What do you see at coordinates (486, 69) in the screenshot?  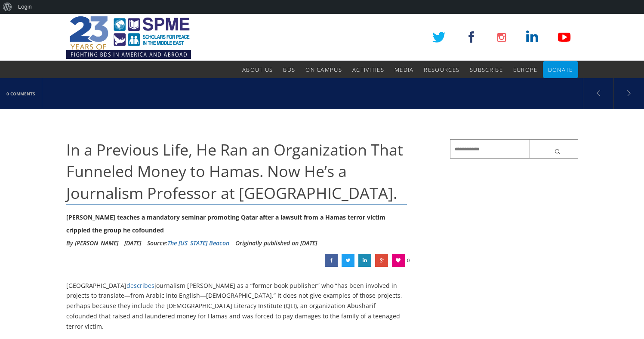 I see `span: Subscribe` at bounding box center [486, 69].